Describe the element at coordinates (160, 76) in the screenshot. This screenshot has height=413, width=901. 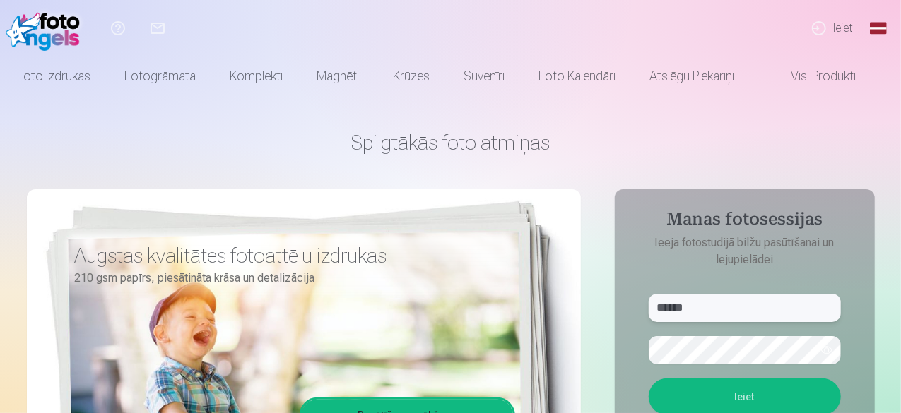
I see `a: Fotogrāmata` at that location.